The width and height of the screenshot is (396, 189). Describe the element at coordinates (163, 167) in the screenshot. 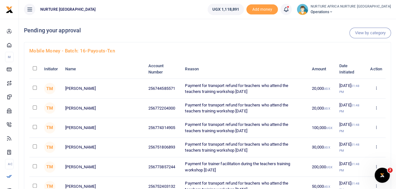

I see `td: 256773857244` at that location.